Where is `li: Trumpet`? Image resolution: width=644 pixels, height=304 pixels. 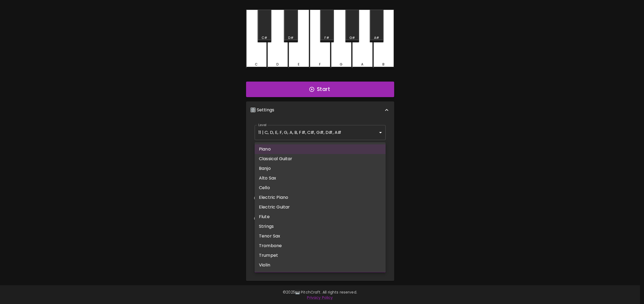
li: Trumpet is located at coordinates (320, 255).